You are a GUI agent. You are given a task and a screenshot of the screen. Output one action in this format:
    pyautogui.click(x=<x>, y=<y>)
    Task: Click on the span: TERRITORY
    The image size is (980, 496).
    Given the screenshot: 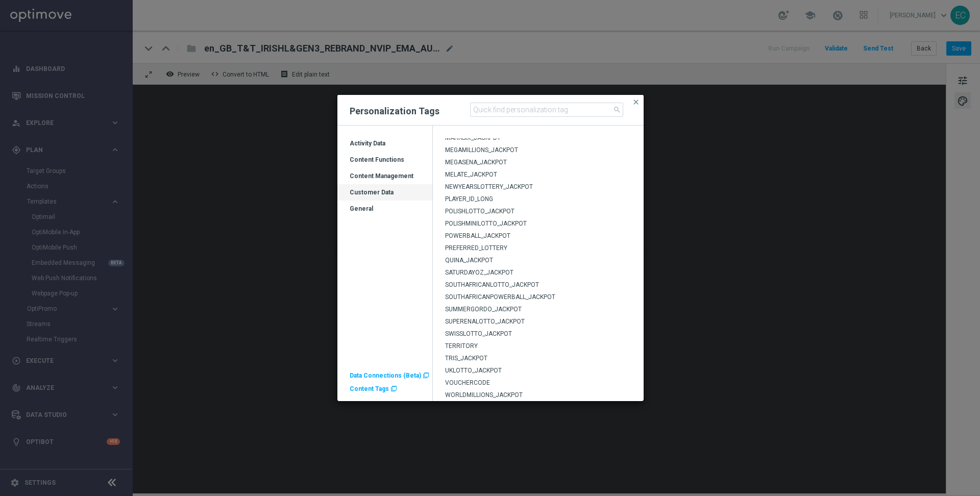 What is the action you would take?
    pyautogui.click(x=462, y=346)
    